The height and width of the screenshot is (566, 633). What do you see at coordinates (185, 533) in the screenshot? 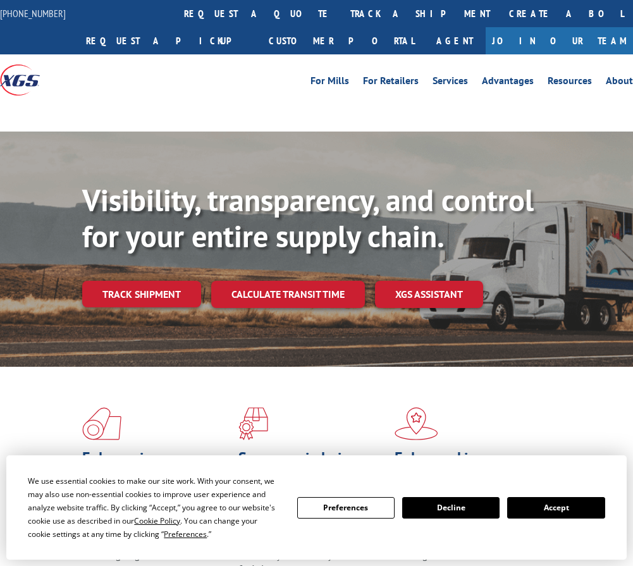
I see `span: Preferences` at bounding box center [185, 533].